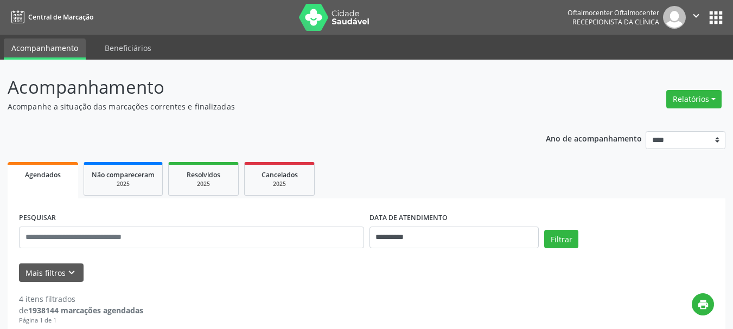  What do you see at coordinates (86, 310) in the screenshot?
I see `strong: 1938144 marcações agendadas` at bounding box center [86, 310].